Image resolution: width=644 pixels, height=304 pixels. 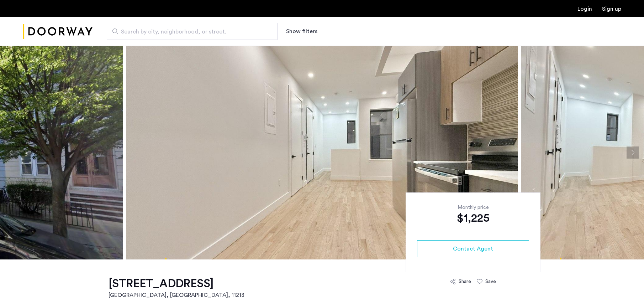 What do you see at coordinates (11, 152) in the screenshot?
I see `button: Previous apartment` at bounding box center [11, 152].